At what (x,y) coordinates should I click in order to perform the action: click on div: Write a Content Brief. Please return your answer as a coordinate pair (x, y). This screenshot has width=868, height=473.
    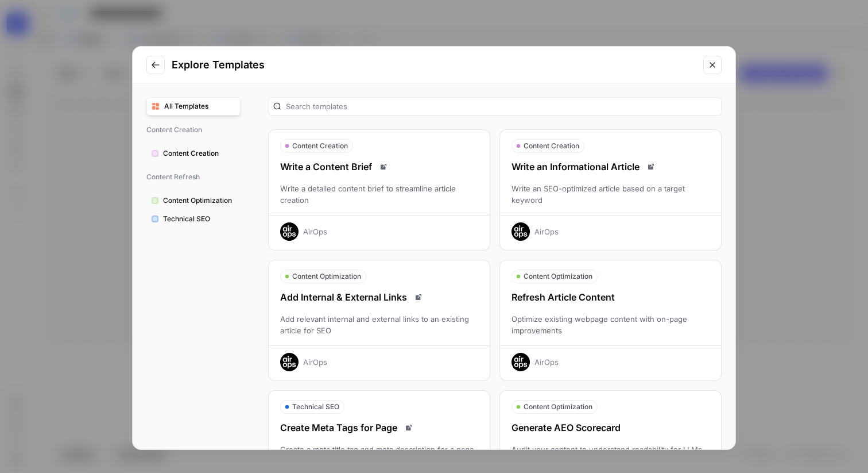
    Looking at the image, I should click on (379, 167).